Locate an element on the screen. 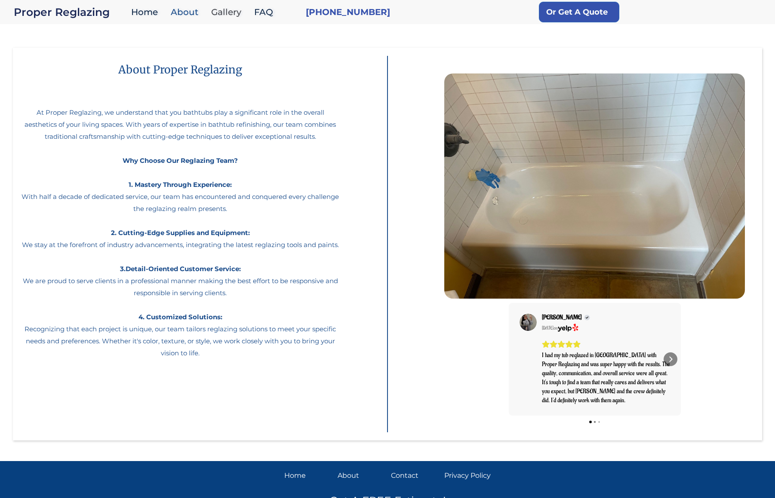 The image size is (775, 498). div: Rating: 5.0 out of 5 is located at coordinates (606, 344).